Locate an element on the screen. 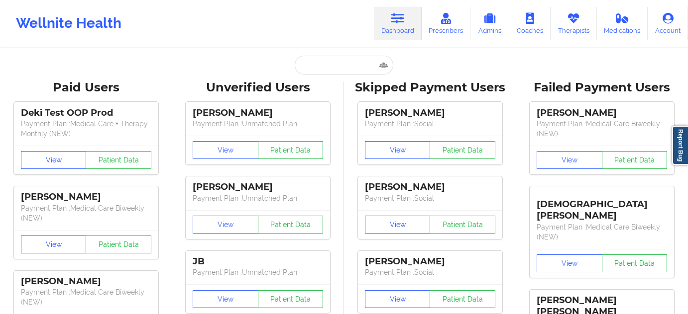  div: JB is located at coordinates (258, 262).